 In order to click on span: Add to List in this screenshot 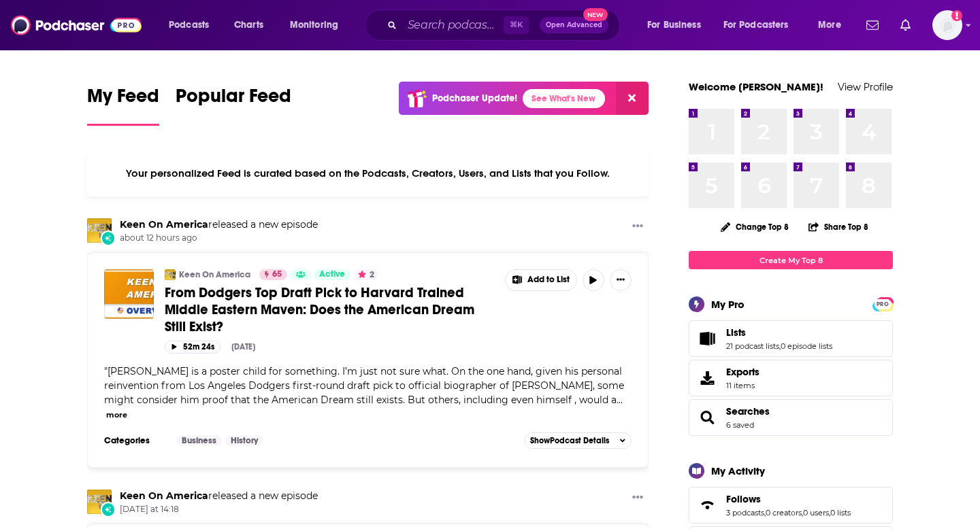, I will do `click(548, 280)`.